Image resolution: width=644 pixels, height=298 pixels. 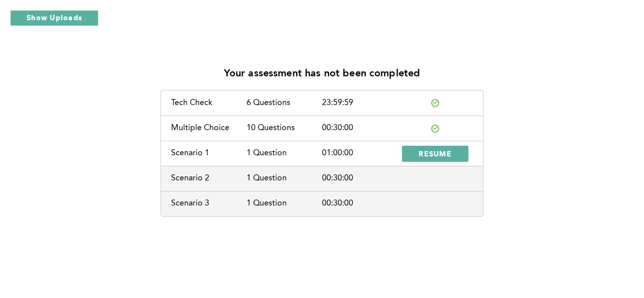 What do you see at coordinates (360, 153) in the screenshot?
I see `div: 01:00:00` at bounding box center [360, 153].